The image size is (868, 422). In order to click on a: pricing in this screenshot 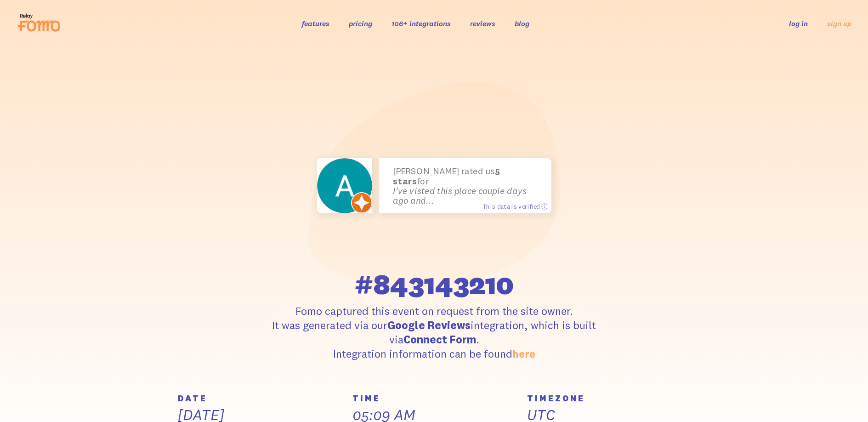, I will do `click(360, 24)`.